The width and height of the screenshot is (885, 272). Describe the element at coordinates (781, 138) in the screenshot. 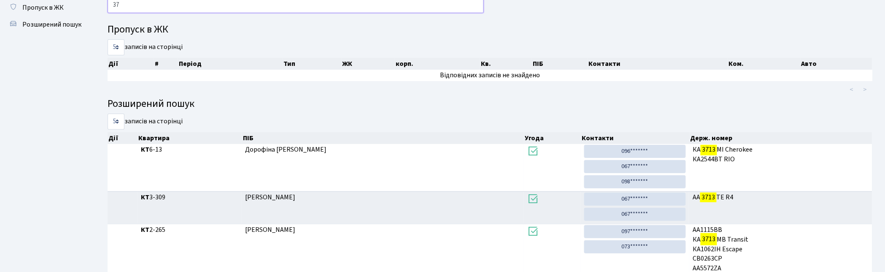

I see `th: Держ. номер` at that location.